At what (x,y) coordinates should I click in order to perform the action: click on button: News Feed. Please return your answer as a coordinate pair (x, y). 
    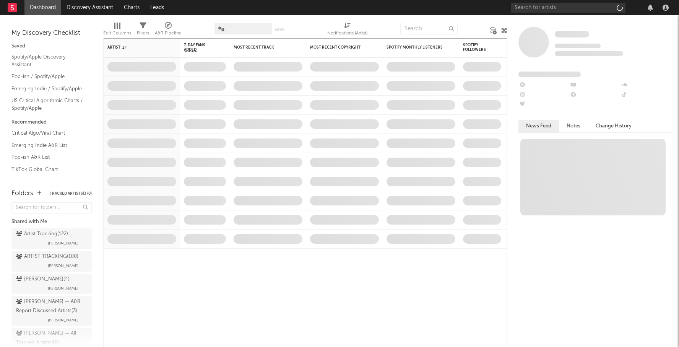
    Looking at the image, I should click on (539, 126).